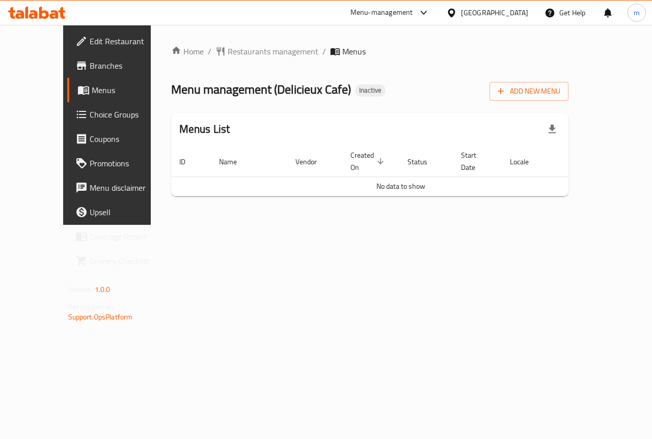  I want to click on span: Coverage Report, so click(127, 237).